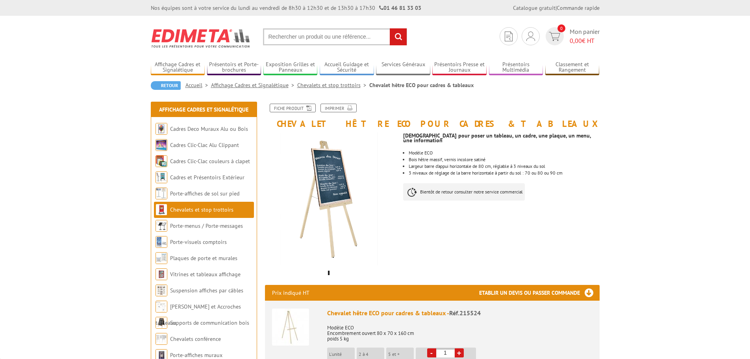 The image size is (750, 359). What do you see at coordinates (459, 67) in the screenshot?
I see `a: Présentoirs Presse et Journaux` at bounding box center [459, 67].